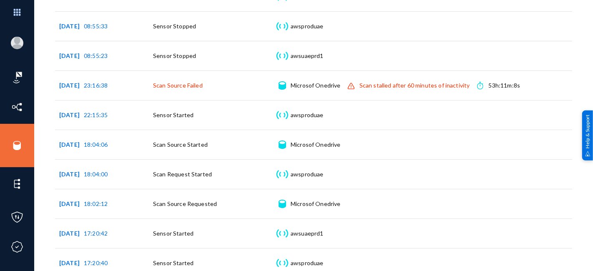 The image size is (593, 271). I want to click on span: 18:04:06, so click(95, 144).